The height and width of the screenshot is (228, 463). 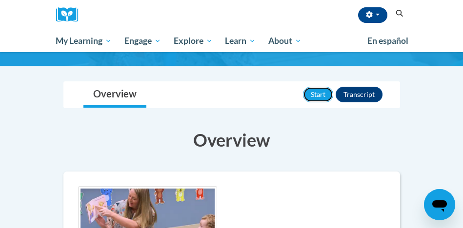 I want to click on a: Explore, so click(x=193, y=41).